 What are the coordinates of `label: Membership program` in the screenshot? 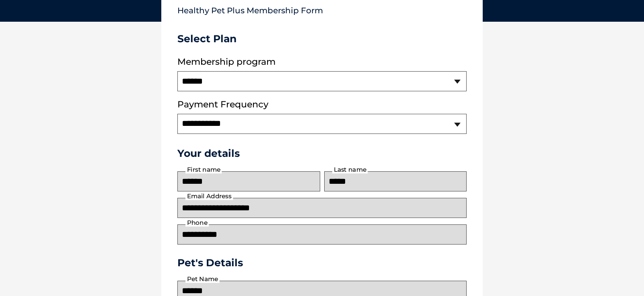 It's located at (322, 62).